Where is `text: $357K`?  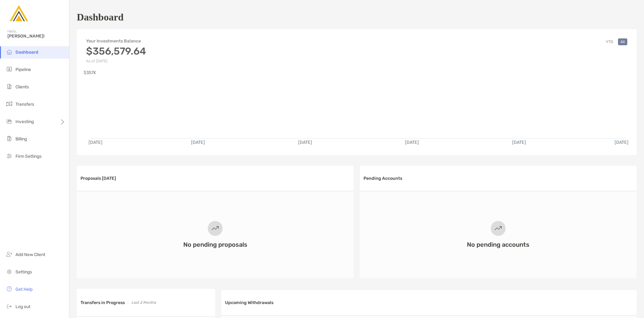 text: $357K is located at coordinates (90, 72).